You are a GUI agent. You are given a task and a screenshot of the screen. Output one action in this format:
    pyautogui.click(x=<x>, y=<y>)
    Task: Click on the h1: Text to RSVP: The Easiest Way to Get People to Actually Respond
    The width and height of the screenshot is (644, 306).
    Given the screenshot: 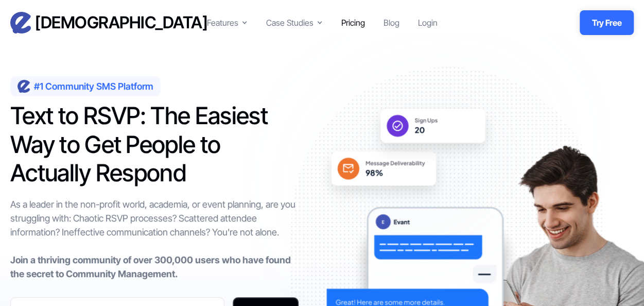 What is the action you would take?
    pyautogui.click(x=155, y=144)
    